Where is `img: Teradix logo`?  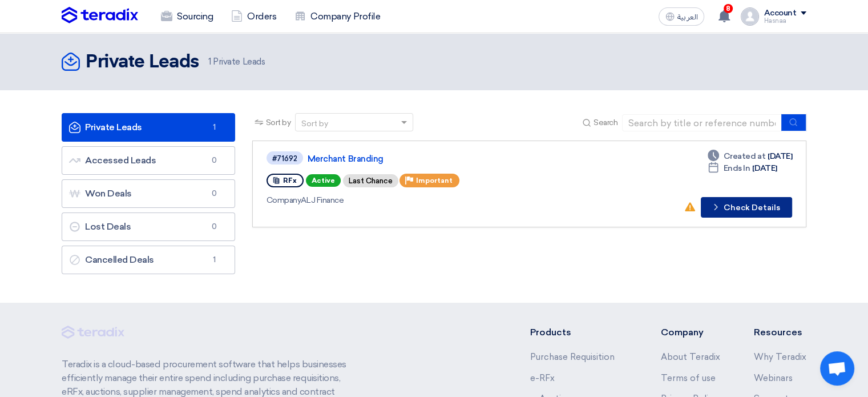 img: Teradix logo is located at coordinates (100, 16).